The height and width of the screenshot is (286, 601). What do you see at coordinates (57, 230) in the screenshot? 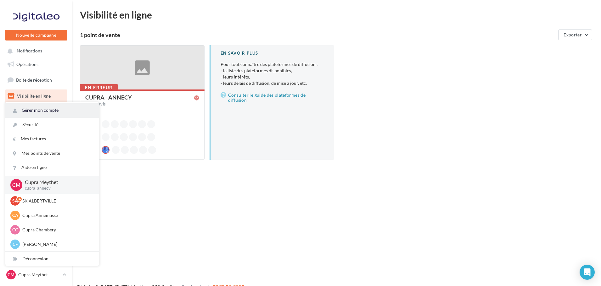
I see `p: Cupra Chambery` at bounding box center [57, 230].